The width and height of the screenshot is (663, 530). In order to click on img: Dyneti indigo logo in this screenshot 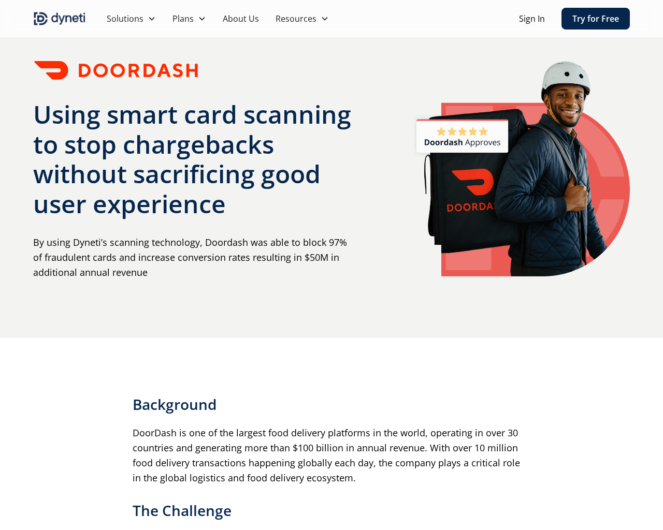, I will do `click(60, 19)`.